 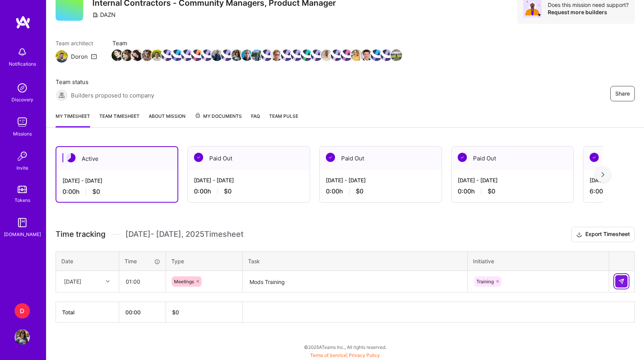 What do you see at coordinates (255, 120) in the screenshot?
I see `a: FAQ` at bounding box center [255, 120].